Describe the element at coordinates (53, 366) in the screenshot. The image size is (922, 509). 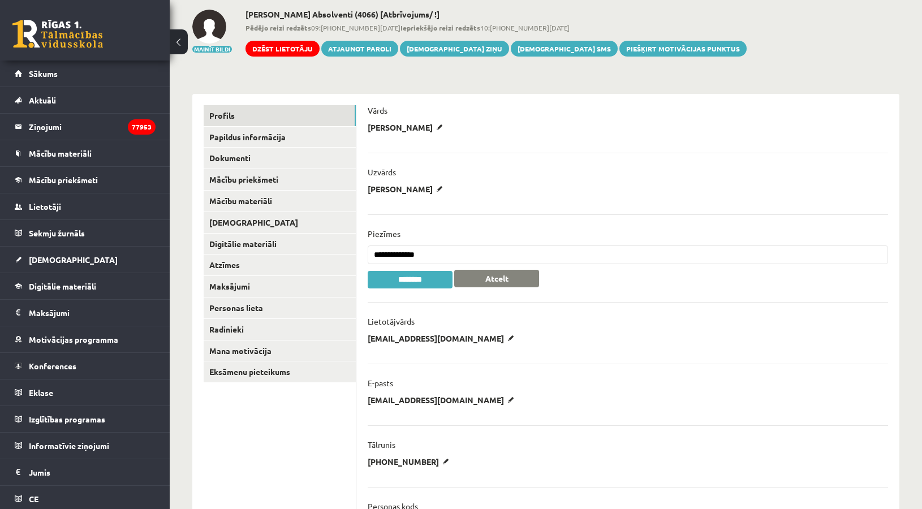
I see `span: Konferences` at that location.